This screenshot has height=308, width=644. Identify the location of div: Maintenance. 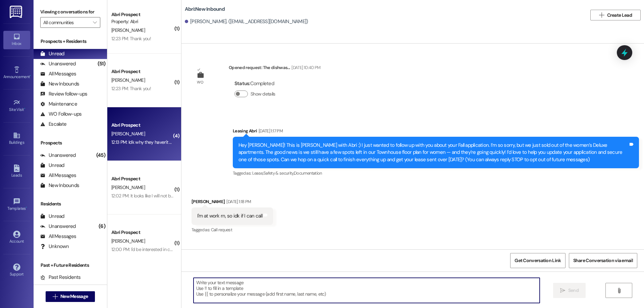
(59, 104).